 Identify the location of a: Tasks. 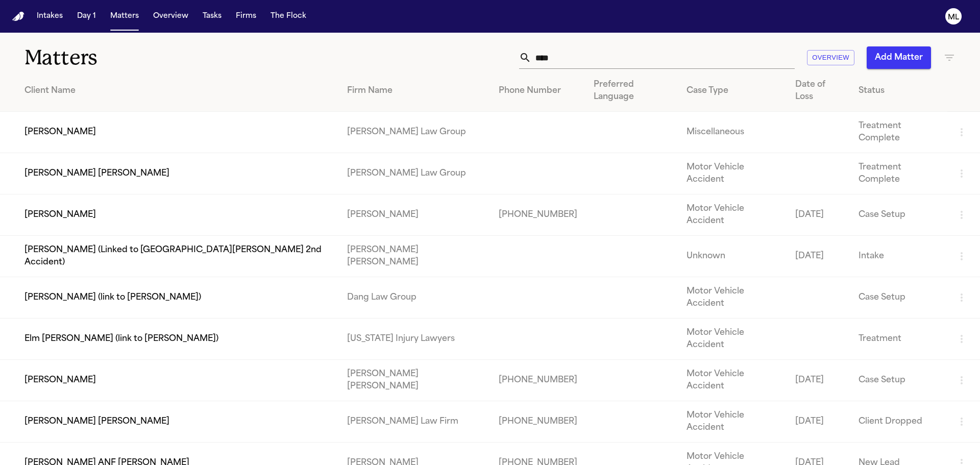
(212, 16).